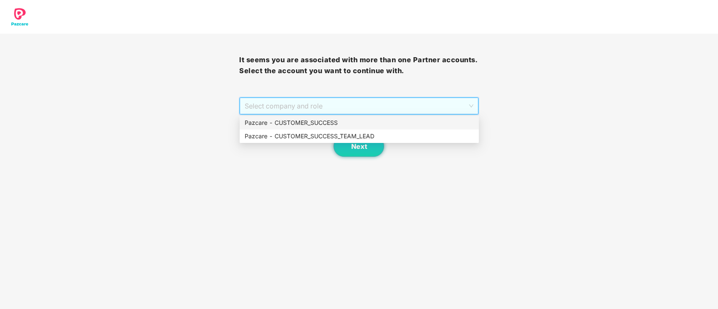 The image size is (718, 309). I want to click on div: Pazcare - CUSTOMER_SUCCESS, so click(359, 123).